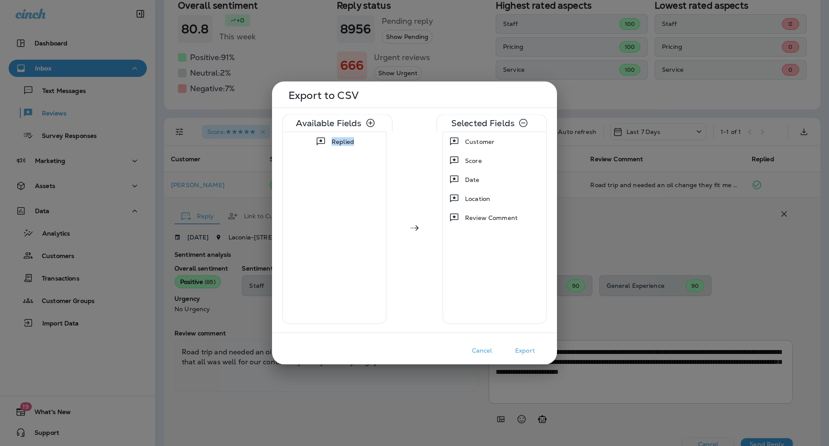  I want to click on span: Date, so click(472, 180).